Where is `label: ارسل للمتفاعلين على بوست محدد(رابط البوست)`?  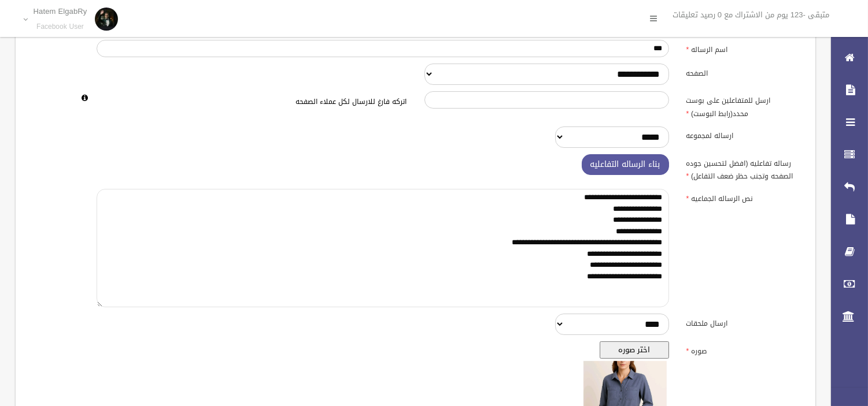
label: ارسل للمتفاعلين على بوست محدد(رابط البوست) is located at coordinates (742, 105).